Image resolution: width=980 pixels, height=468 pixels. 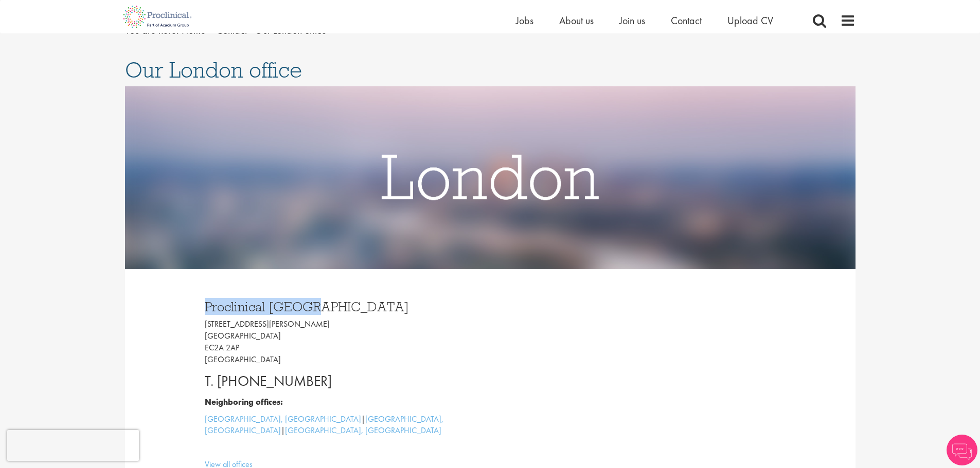 What do you see at coordinates (632, 20) in the screenshot?
I see `a: Join us` at bounding box center [632, 20].